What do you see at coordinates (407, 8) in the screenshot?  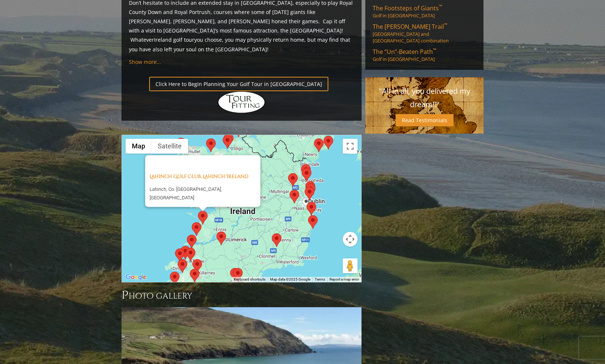 I see `span: The Footsteps of Giants` at bounding box center [407, 8].